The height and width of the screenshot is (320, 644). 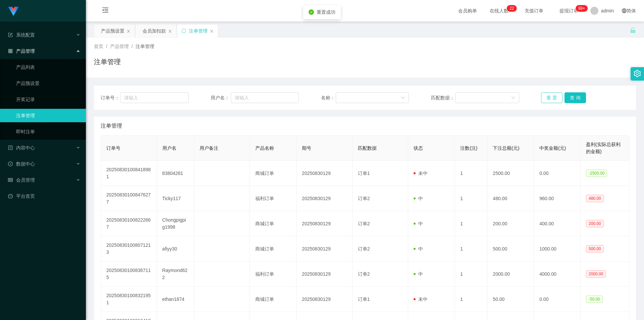 What do you see at coordinates (10, 164) in the screenshot?
I see `i: 图标: check-circle-o` at bounding box center [10, 164].